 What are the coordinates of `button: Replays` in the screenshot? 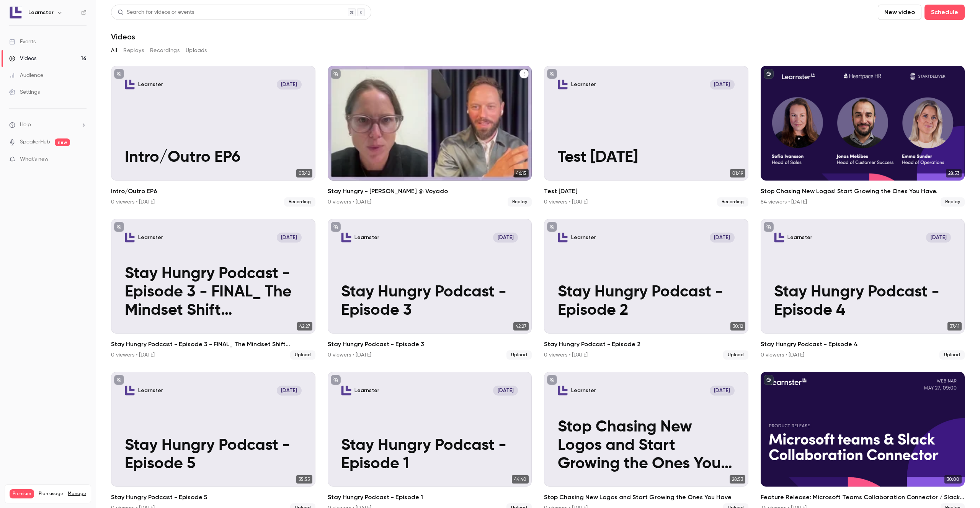 It's located at (133, 51).